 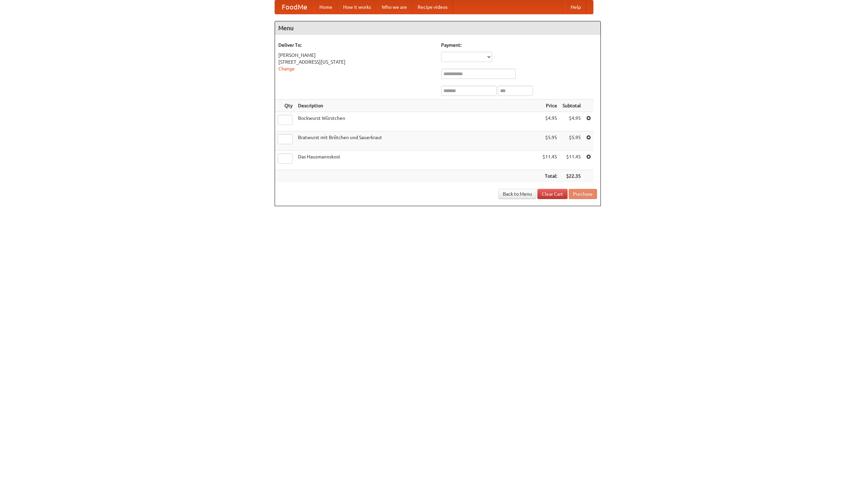 What do you see at coordinates (552, 194) in the screenshot?
I see `a: Clear Cart` at bounding box center [552, 194].